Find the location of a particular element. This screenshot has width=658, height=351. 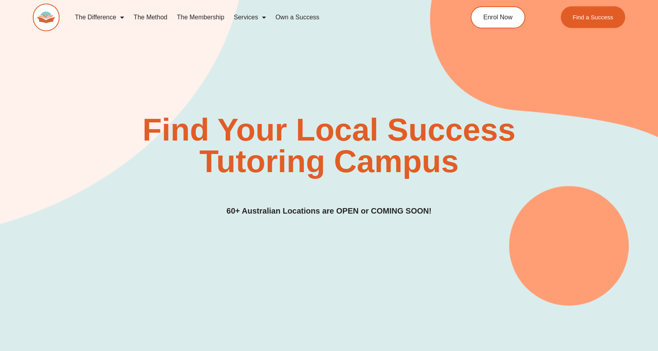

nav: Menu is located at coordinates (253, 17).